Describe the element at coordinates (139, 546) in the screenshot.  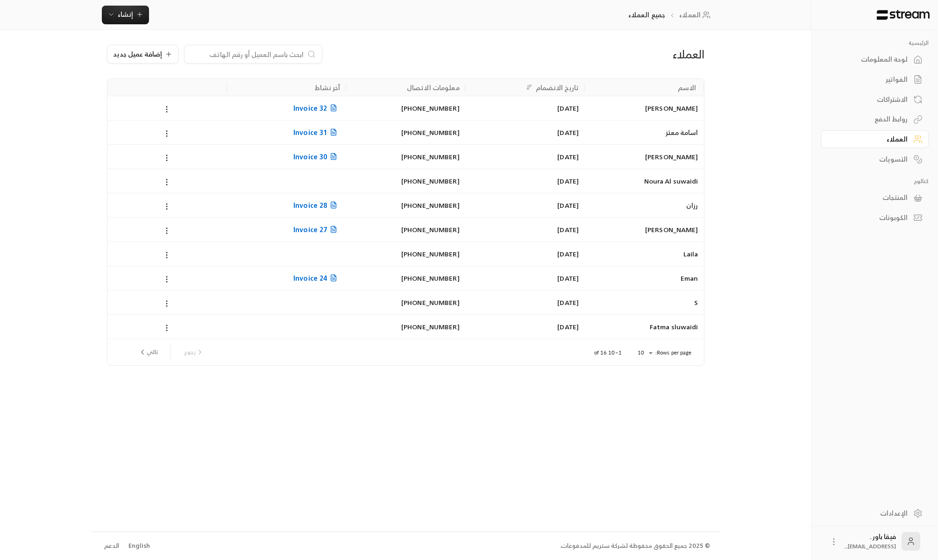
I see `div: English` at that location.